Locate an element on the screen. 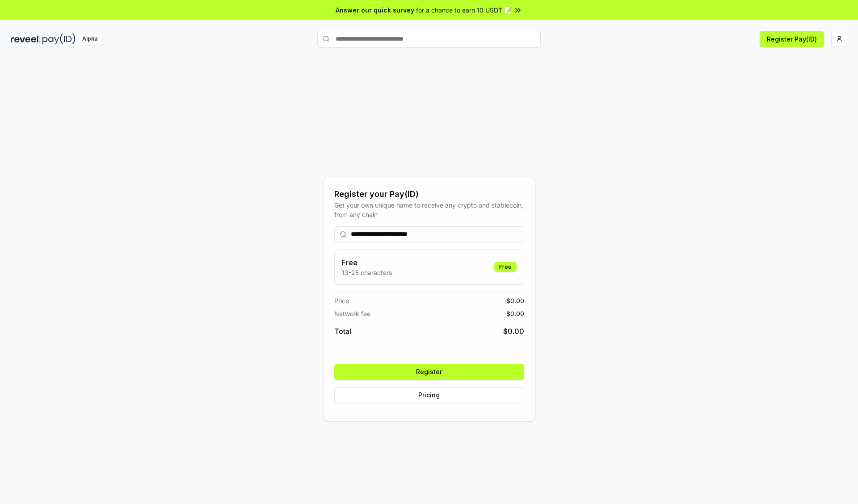 The image size is (858, 504). span: Answer our quick survey is located at coordinates (375, 9).